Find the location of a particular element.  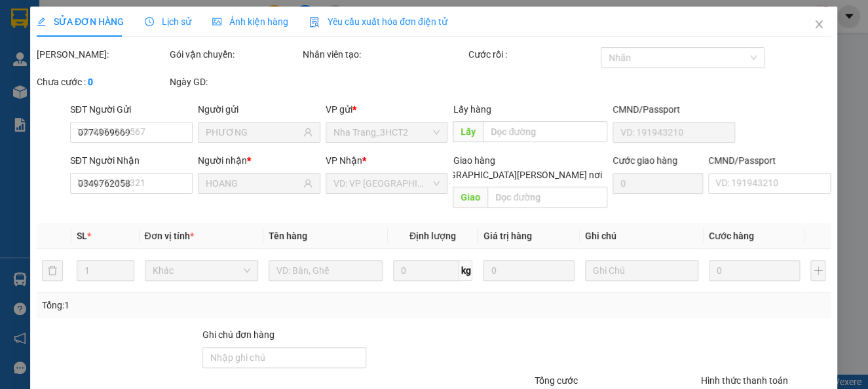

label: Cước giao hàng is located at coordinates (645, 160).